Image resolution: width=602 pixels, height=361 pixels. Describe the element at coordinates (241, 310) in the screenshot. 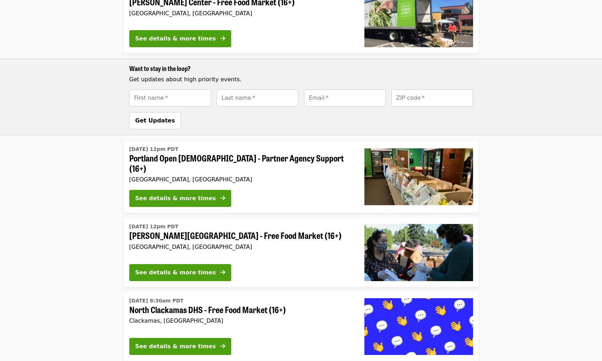

I see `span: North Clackamas DHS - Free Food Market (16+)` at that location.